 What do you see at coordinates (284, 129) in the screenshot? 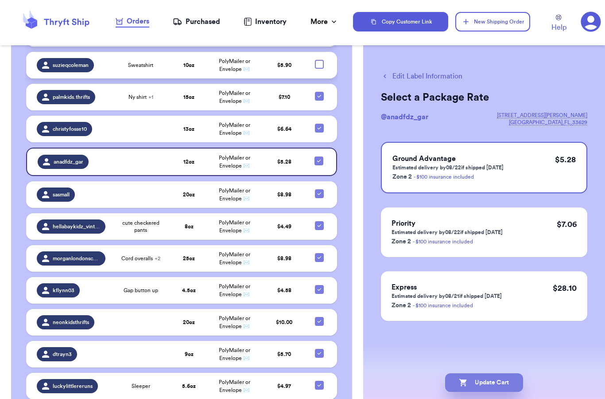
I see `span: $ 6.64` at bounding box center [284, 129].